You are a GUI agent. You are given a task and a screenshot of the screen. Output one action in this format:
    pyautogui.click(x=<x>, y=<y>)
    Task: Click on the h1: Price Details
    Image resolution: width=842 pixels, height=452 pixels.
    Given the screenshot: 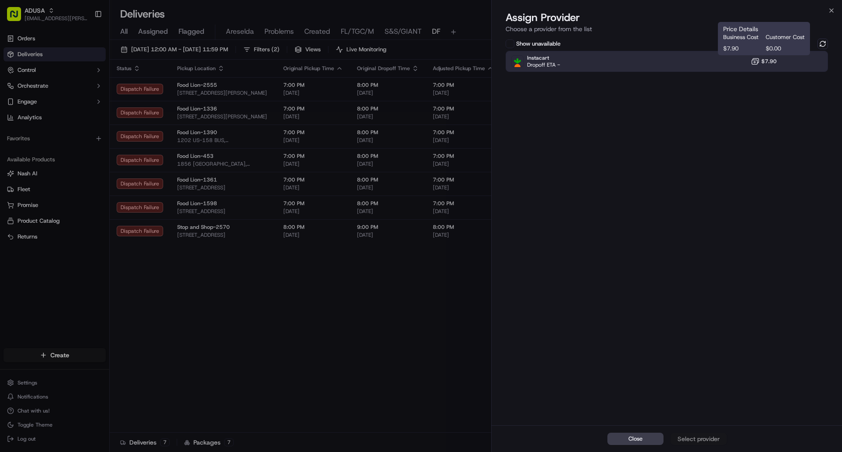 What is the action you would take?
    pyautogui.click(x=764, y=29)
    